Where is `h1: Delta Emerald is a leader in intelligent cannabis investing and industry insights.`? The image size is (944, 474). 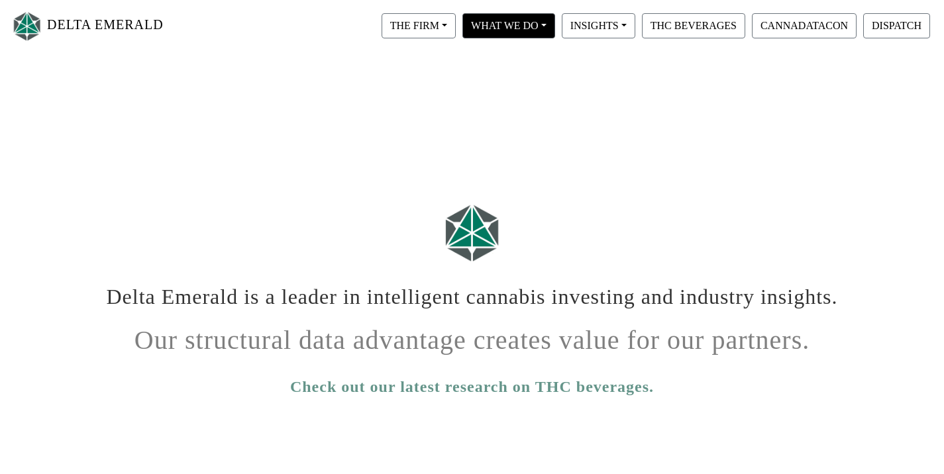 h1: Delta Emerald is a leader in intelligent cannabis investing and industry insights. is located at coordinates (472, 291).